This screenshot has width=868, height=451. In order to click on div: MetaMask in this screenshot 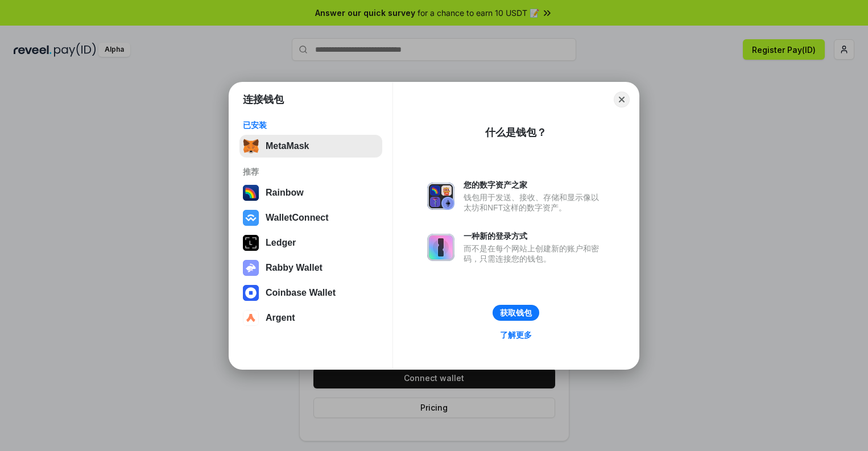, I will do `click(287, 146)`.